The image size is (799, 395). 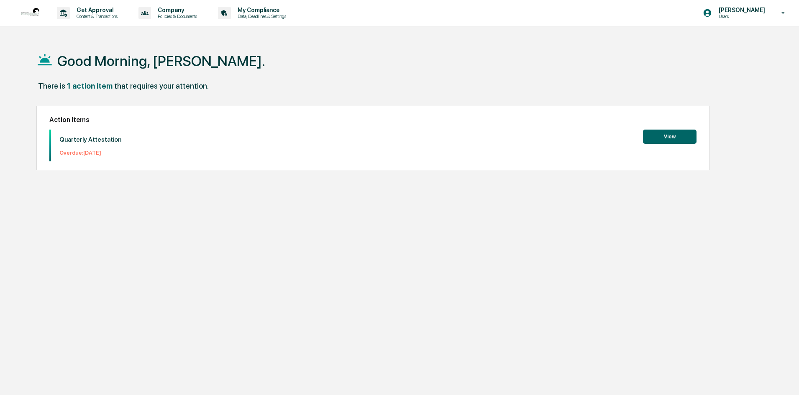 I want to click on div: There is, so click(x=51, y=86).